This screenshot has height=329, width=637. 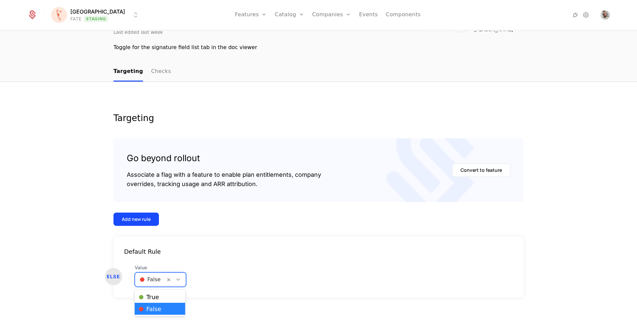 What do you see at coordinates (224, 180) in the screenshot?
I see `div: Associate a flag with a feature to enable plan entitlements, company overrides, tracking usage an...` at bounding box center [224, 180].